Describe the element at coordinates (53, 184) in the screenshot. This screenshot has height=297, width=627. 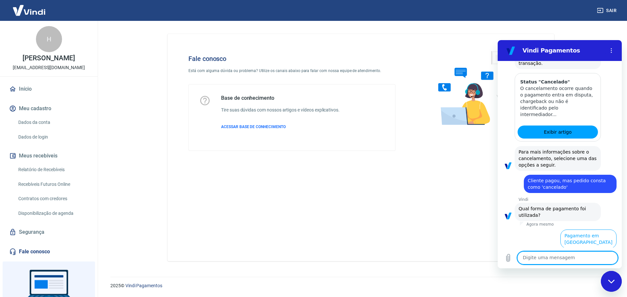
I see `a: Recebíveis Futuros Online` at that location.